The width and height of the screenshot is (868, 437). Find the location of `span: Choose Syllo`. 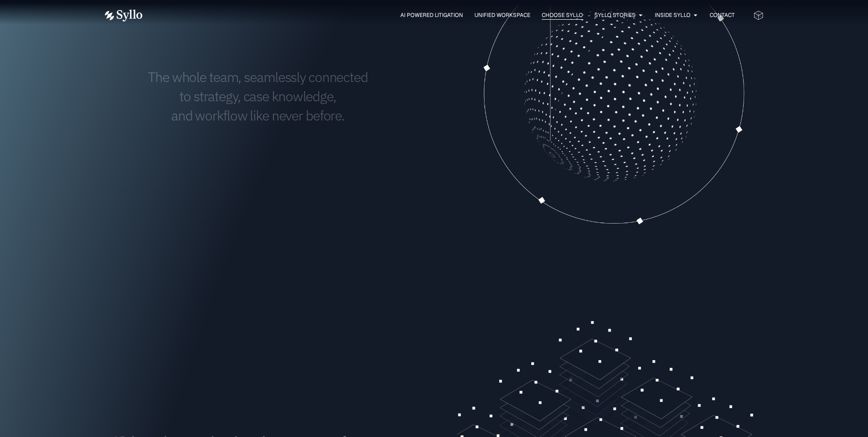

span: Choose Syllo is located at coordinates (563, 15).